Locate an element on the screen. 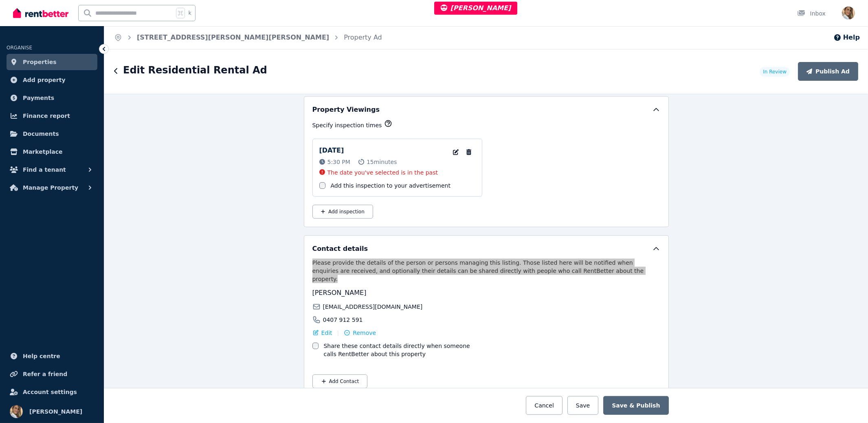 The height and width of the screenshot is (423, 868). button: Add Contact is located at coordinates (340, 381).